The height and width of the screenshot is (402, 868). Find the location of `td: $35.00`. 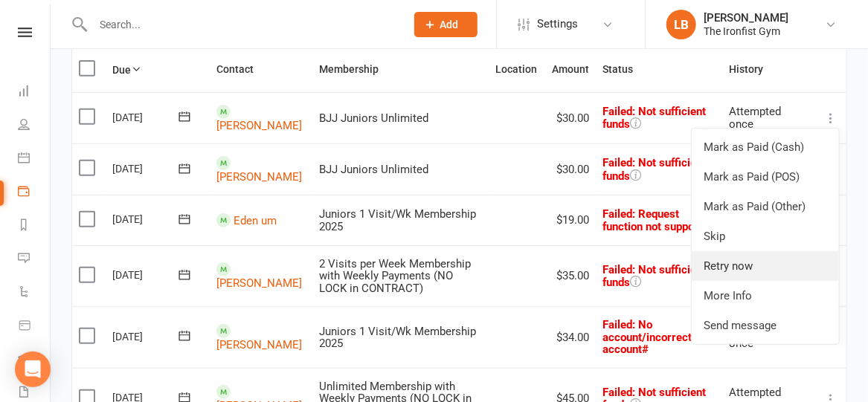

td: $35.00 is located at coordinates (570, 275).